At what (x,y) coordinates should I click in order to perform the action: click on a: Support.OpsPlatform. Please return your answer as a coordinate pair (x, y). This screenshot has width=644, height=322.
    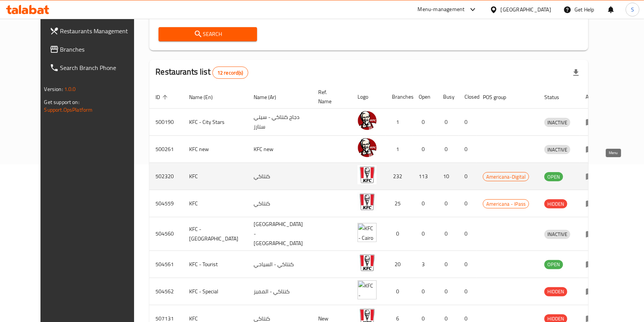
    Looking at the image, I should click on (68, 110).